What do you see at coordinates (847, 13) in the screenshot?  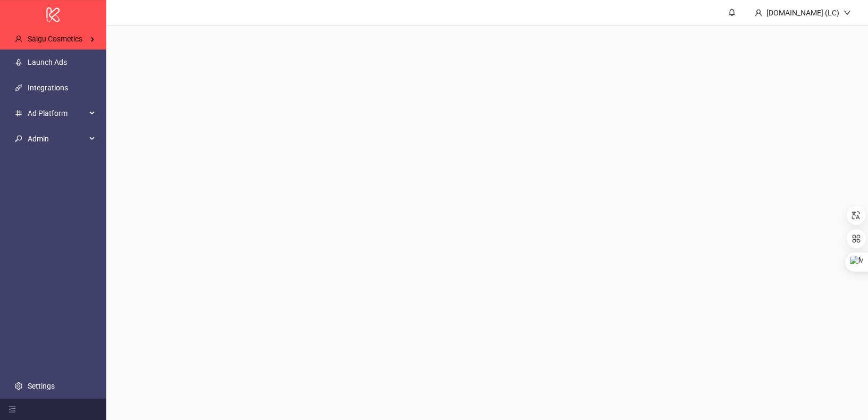 I see `span: down` at bounding box center [847, 13].